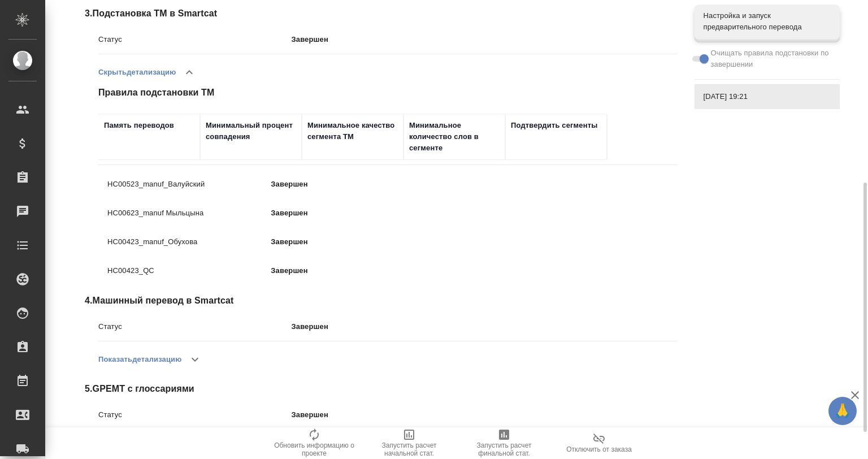 The height and width of the screenshot is (459, 868). Describe the element at coordinates (599, 443) in the screenshot. I see `button: Отключить от заказа` at that location.